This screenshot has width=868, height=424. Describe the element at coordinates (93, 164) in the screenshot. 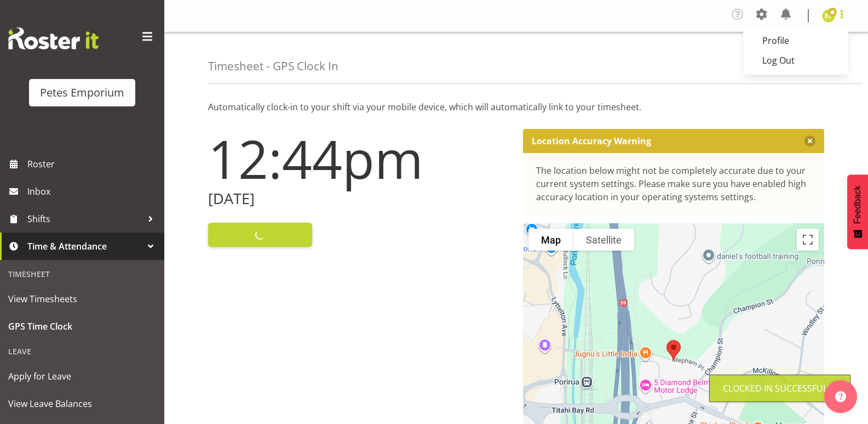

I see `span: Roster` at that location.